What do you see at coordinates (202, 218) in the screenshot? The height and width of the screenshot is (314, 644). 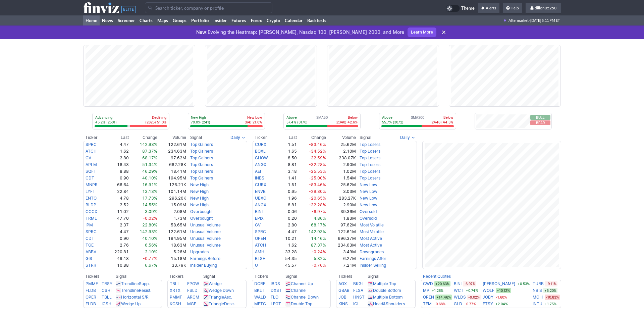 I see `a: Overbought` at bounding box center [202, 218].